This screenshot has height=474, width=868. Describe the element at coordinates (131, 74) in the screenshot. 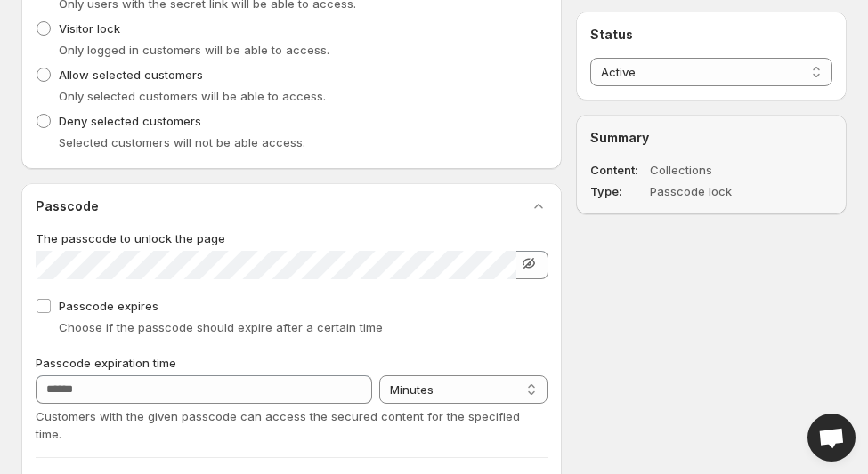

I see `span: Allow selected customers` at that location.